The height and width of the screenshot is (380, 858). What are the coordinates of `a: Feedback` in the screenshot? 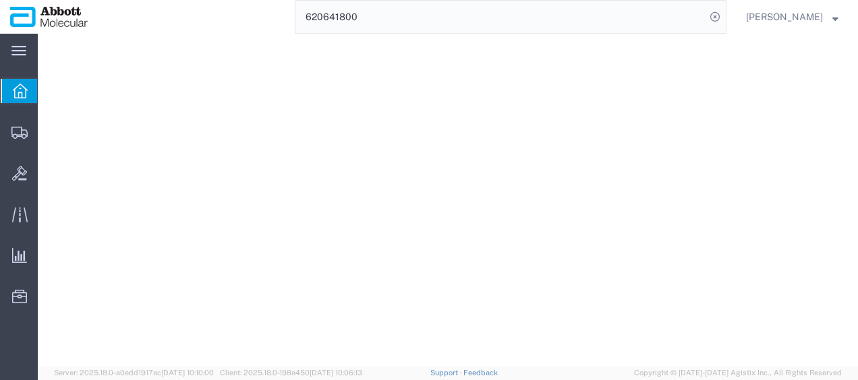 It's located at (480, 373).